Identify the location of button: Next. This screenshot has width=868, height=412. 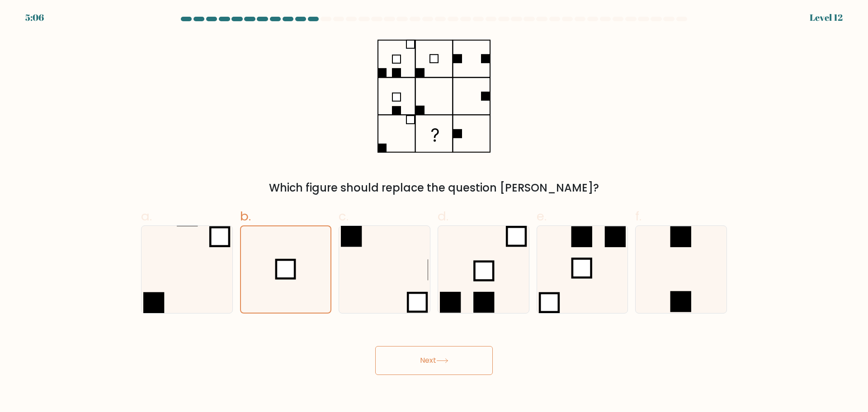
(434, 361).